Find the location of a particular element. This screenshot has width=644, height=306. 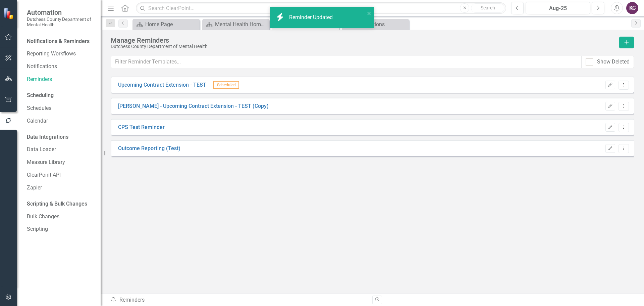

a: Schedules is located at coordinates (61, 108).